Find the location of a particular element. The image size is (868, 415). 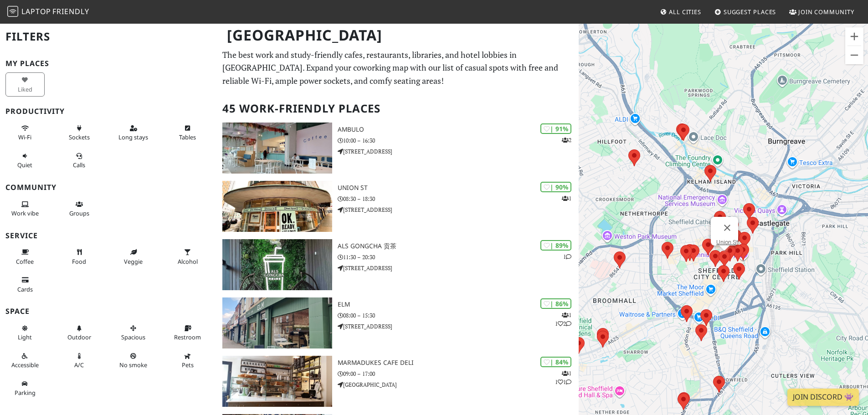

button: Light is located at coordinates (25, 333).